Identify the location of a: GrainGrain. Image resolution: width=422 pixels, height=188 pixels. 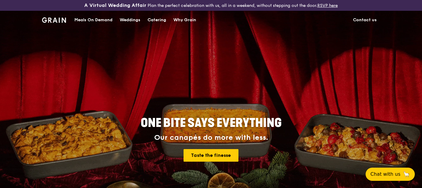
(54, 20).